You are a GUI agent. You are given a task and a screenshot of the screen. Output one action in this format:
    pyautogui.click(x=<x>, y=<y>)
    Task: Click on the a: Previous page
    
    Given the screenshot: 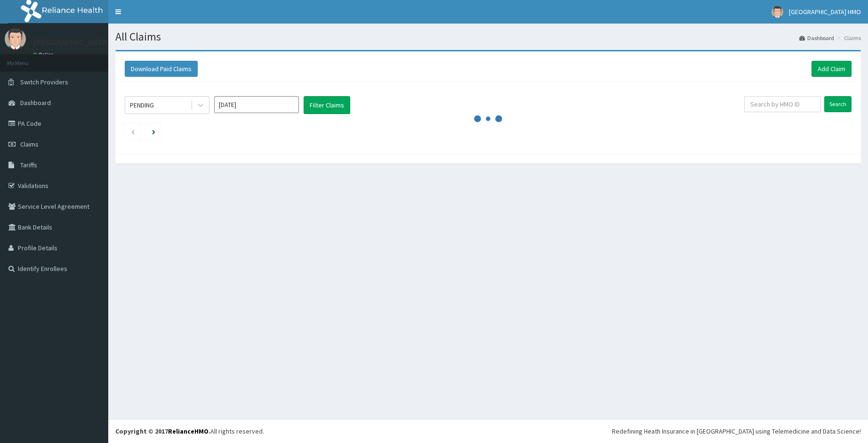 What is the action you would take?
    pyautogui.click(x=133, y=131)
    